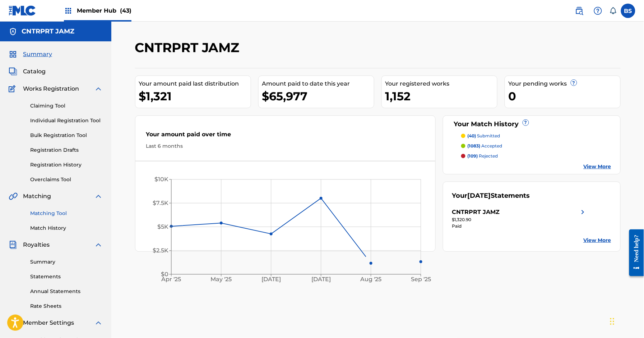  I want to click on tspan: $2.5K, so click(161, 251).